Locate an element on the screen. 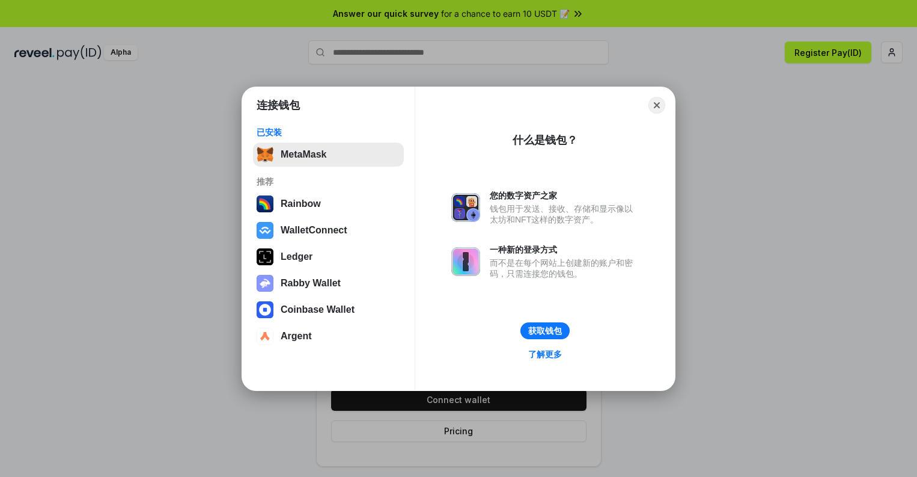 This screenshot has width=917, height=477. button: WalletConnect is located at coordinates (328, 230).